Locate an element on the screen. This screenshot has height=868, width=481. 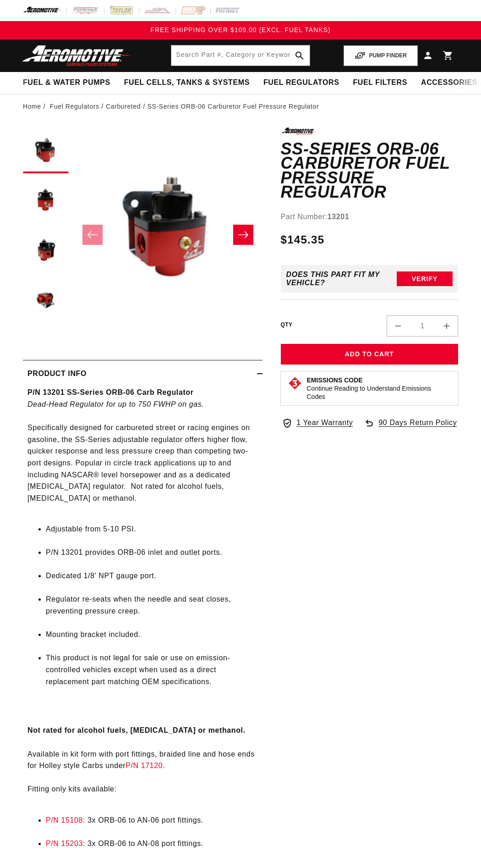
summary: Fuel & Water Pumps is located at coordinates (66, 83).